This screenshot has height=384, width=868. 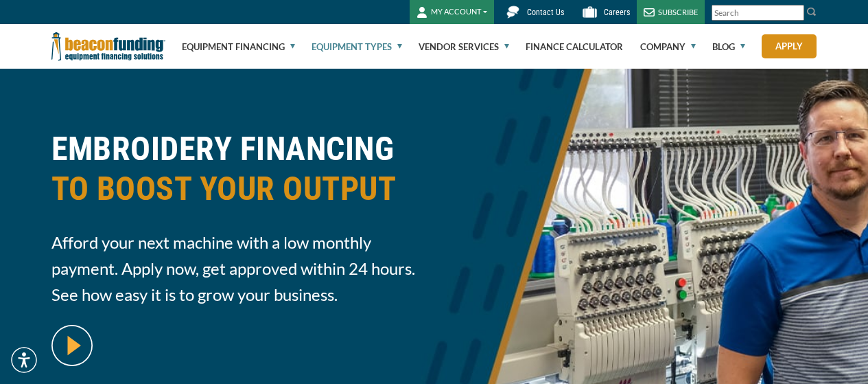 What do you see at coordinates (238, 47) in the screenshot?
I see `a: Equipment Financing` at bounding box center [238, 47].